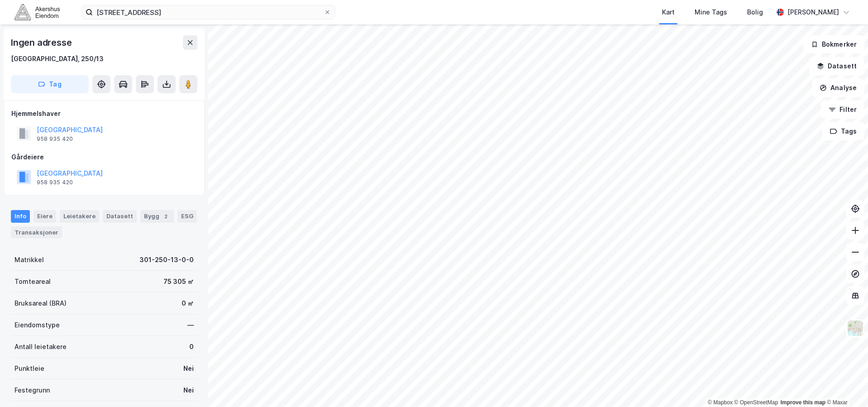  Describe the element at coordinates (191, 347) in the screenshot. I see `div: 0` at that location.